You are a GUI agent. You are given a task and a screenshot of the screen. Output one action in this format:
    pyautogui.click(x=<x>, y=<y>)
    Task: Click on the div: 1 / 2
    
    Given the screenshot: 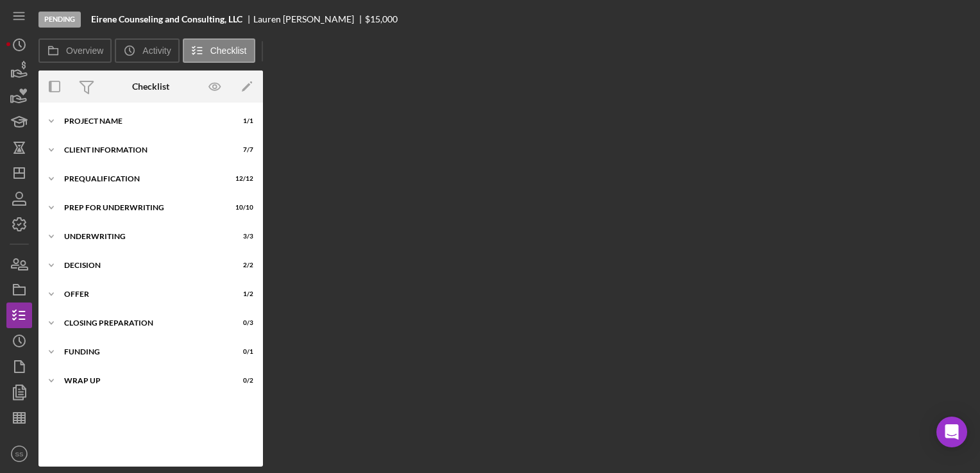 What is the action you would take?
    pyautogui.click(x=242, y=294)
    